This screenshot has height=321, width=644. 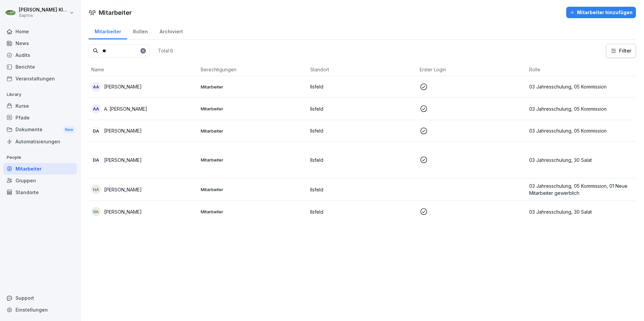 I want to click on a: Berichte, so click(x=40, y=66).